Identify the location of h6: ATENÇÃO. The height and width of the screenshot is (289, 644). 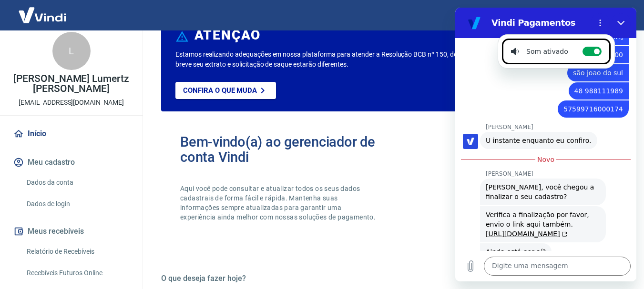
(227, 36).